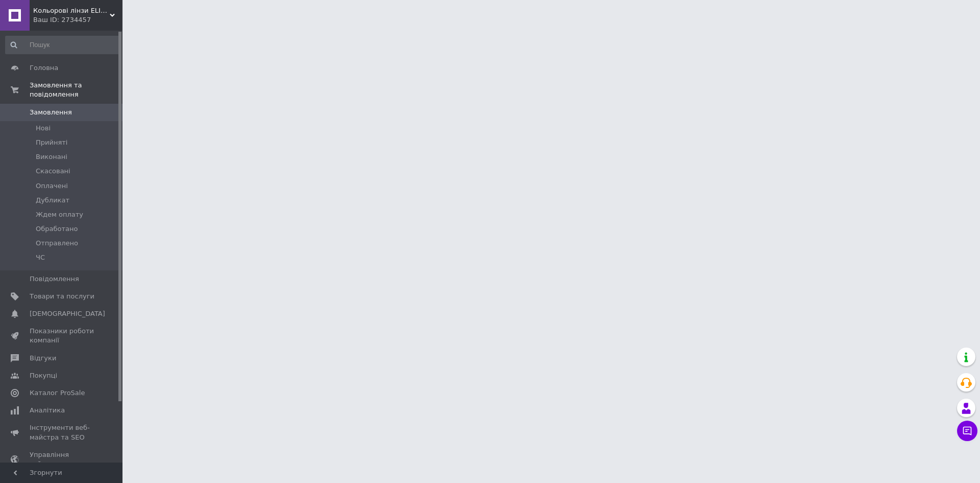  Describe the element at coordinates (53, 200) in the screenshot. I see `span: Дубликат` at that location.